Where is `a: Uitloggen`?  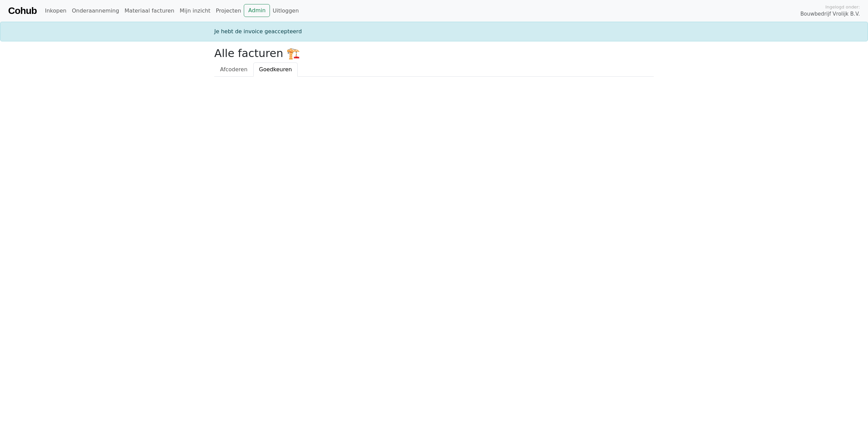
a: Uitloggen is located at coordinates (286, 11).